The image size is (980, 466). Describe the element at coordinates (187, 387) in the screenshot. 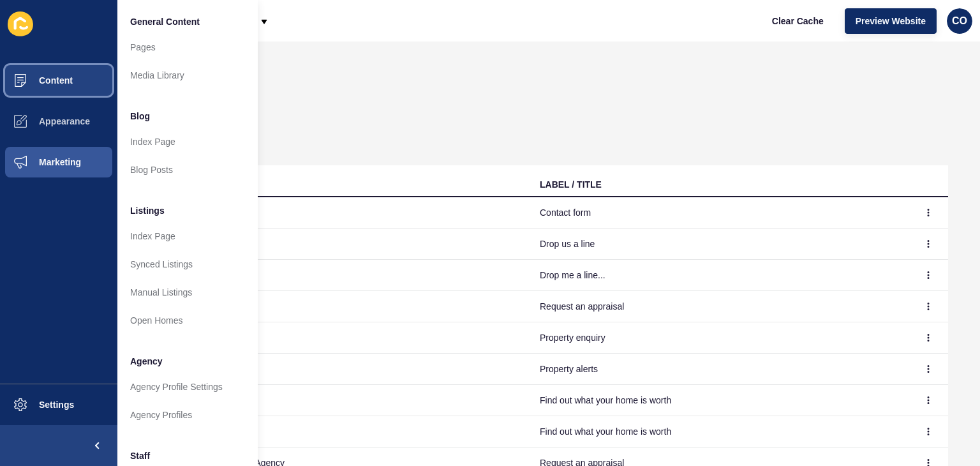

I see `a: Agency Profile Settings` at that location.